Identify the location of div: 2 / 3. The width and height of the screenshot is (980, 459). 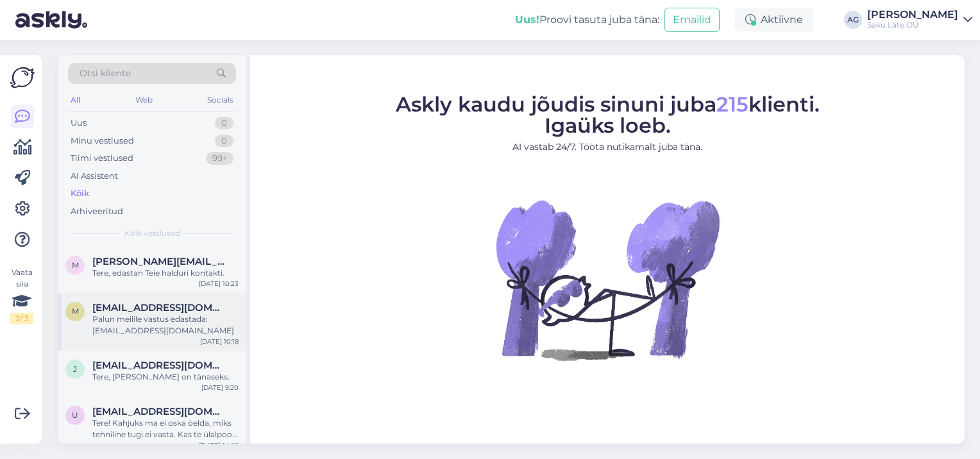
(22, 319).